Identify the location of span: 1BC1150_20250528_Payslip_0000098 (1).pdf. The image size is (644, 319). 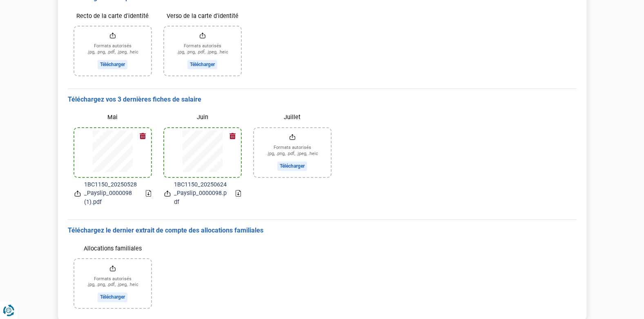
(112, 194).